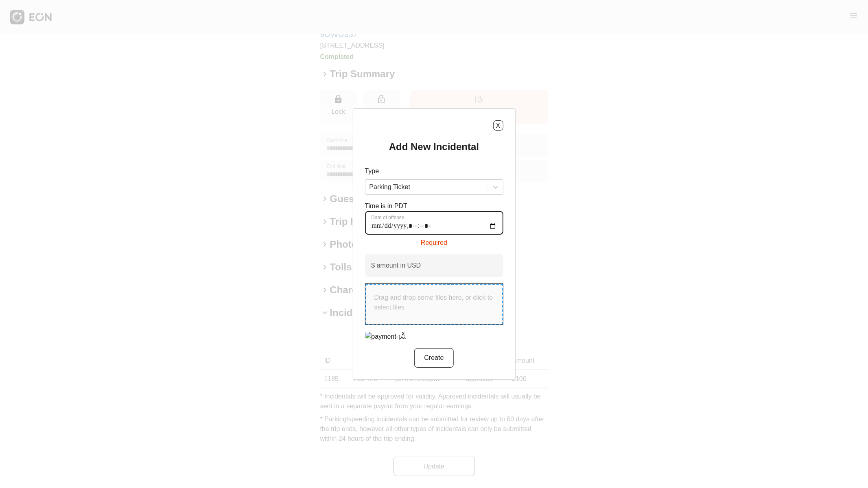 The width and height of the screenshot is (868, 488). Describe the element at coordinates (385, 337) in the screenshot. I see `img: payment-pa` at that location.